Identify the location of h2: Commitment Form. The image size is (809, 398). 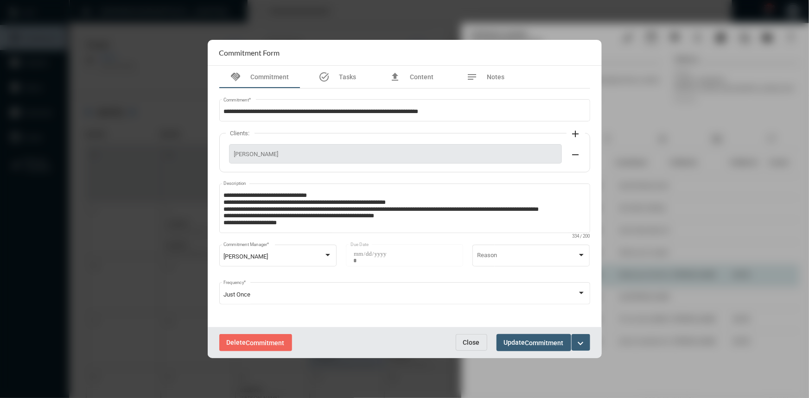
(250, 52).